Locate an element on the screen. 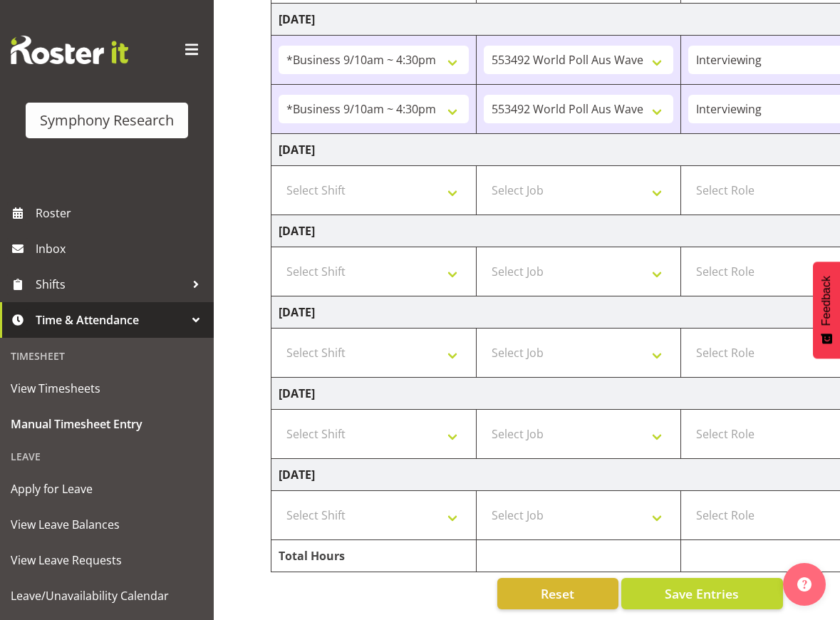  div: Leave is located at coordinates (107, 457).